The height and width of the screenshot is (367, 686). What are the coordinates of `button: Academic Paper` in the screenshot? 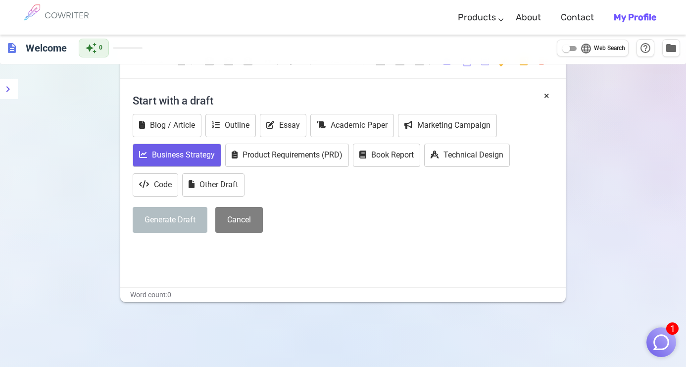 It's located at (352, 125).